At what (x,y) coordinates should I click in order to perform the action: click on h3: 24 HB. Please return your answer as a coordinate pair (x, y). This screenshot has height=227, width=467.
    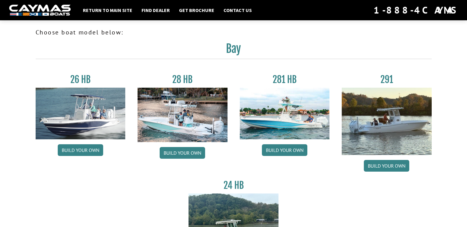
    Looking at the image, I should click on (233, 185).